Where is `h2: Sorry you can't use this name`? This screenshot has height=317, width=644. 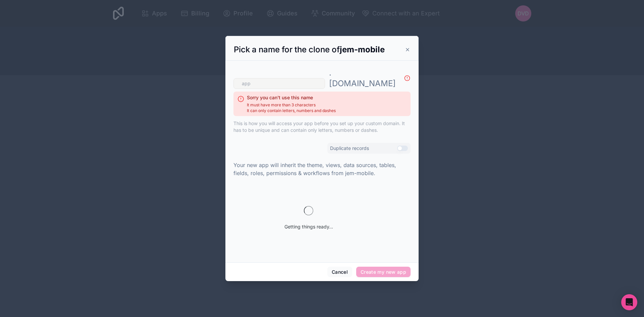 h2: Sorry you can't use this name is located at coordinates (291, 97).